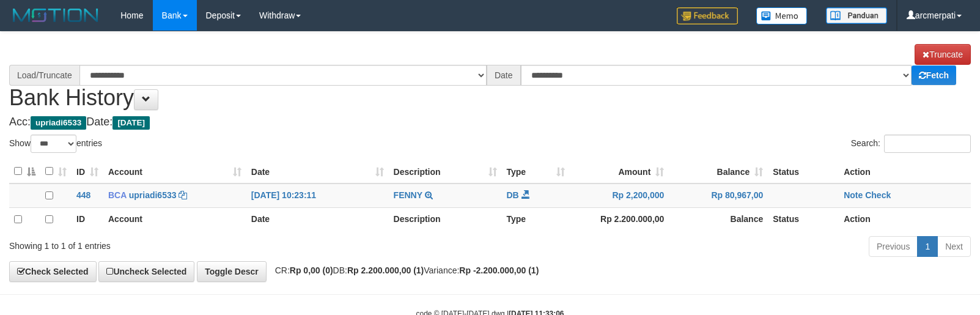 The image size is (980, 315). Describe the element at coordinates (933, 75) in the screenshot. I see `a: Fetch` at that location.